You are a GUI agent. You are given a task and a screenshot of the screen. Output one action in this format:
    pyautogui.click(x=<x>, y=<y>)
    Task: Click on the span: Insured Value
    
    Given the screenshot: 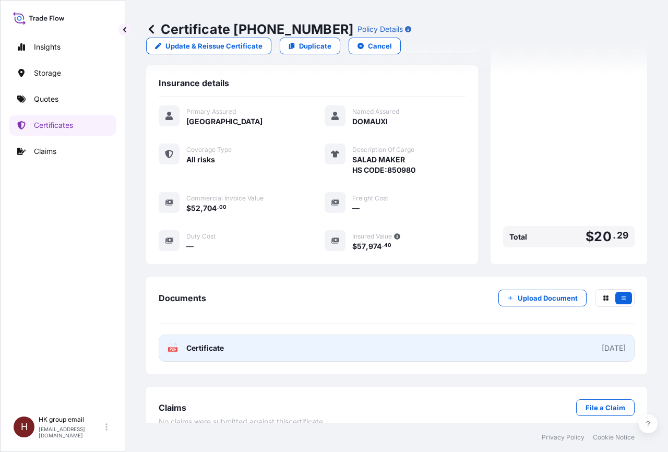 What is the action you would take?
    pyautogui.click(x=372, y=236)
    